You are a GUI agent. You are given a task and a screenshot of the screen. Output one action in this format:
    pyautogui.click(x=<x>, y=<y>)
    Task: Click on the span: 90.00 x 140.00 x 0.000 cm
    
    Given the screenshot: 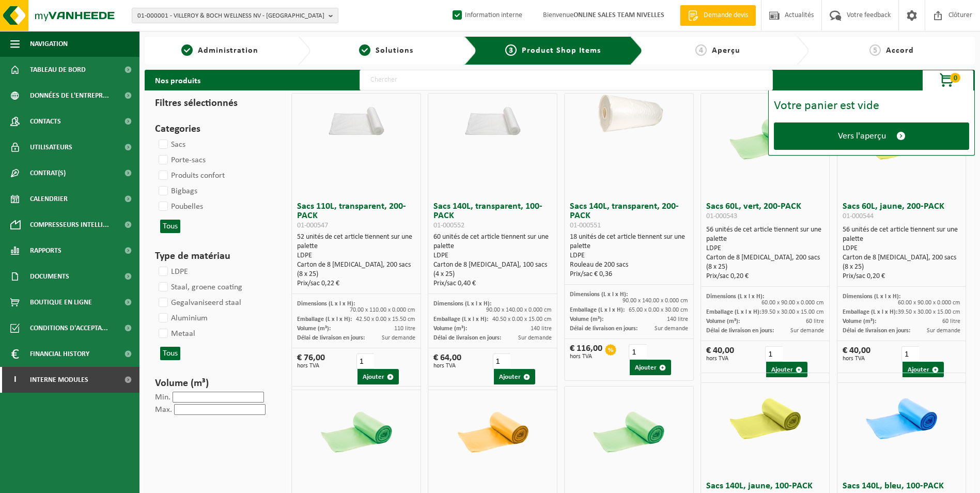 What is the action you would take?
    pyautogui.click(x=519, y=310)
    